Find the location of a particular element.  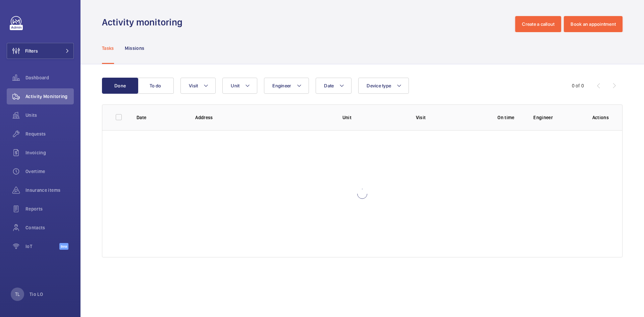

p: Address is located at coordinates (263, 117).